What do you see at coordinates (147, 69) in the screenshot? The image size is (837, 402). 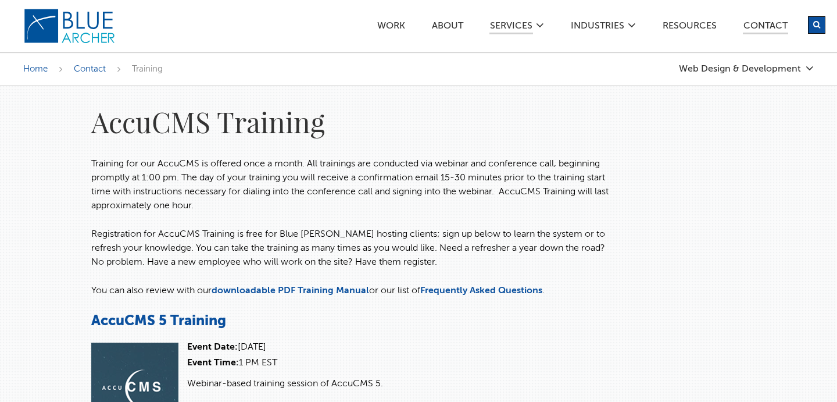 I see `span: Training` at bounding box center [147, 69].